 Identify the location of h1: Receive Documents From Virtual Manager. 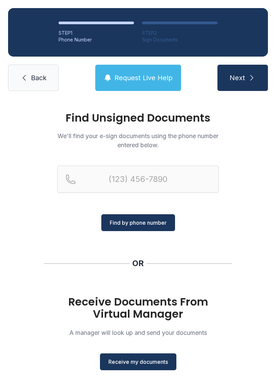
(138, 308).